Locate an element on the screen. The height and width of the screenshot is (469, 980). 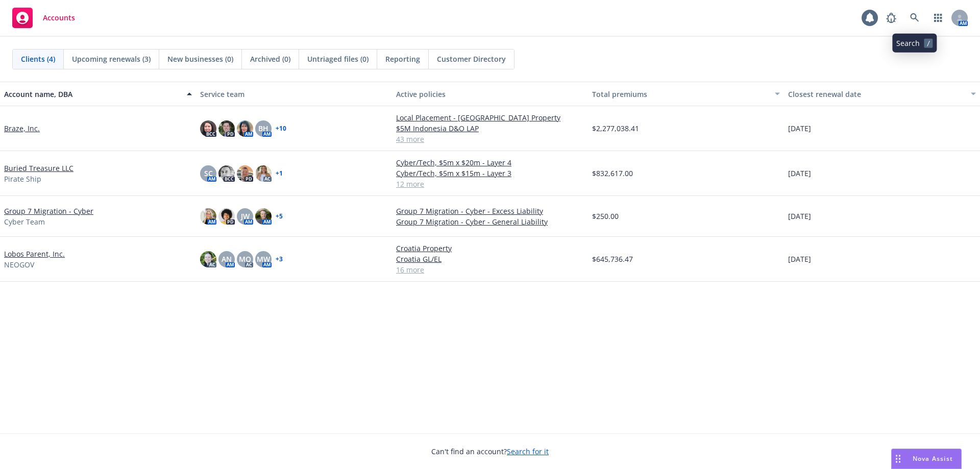
span: MQ is located at coordinates (245, 259).